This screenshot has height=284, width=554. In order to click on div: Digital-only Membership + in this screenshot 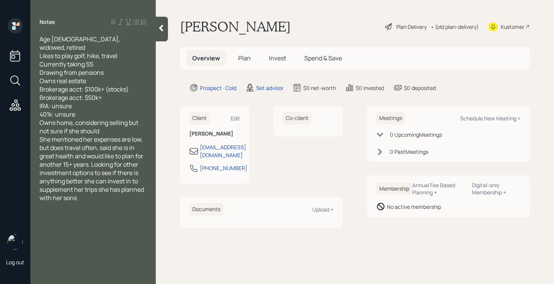, I will do `click(497, 189)`.